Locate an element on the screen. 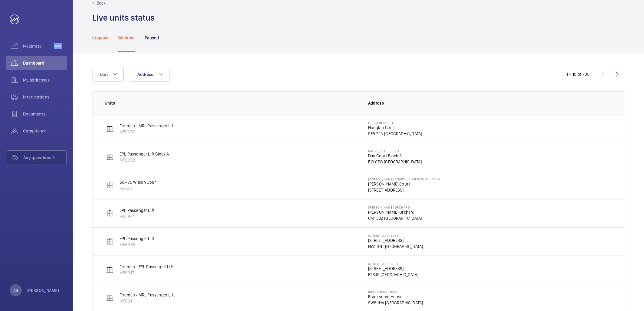 The image size is (644, 311). span: Documents is located at coordinates (45, 114).